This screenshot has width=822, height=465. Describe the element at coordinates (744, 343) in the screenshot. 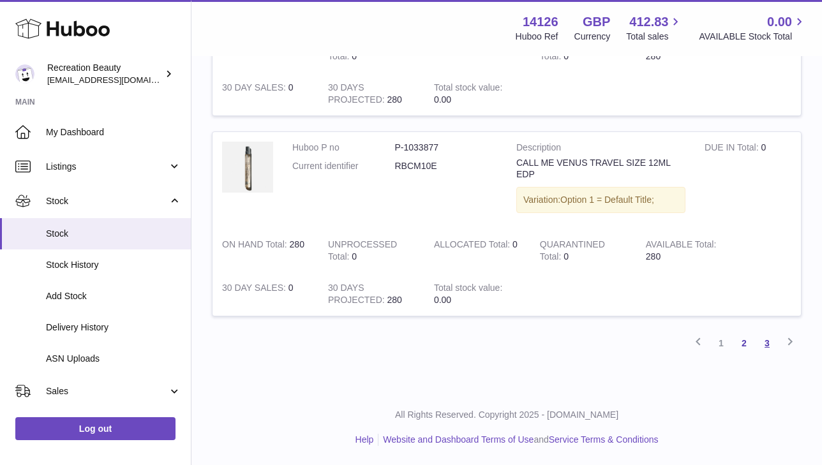

I see `a: 2` at that location.